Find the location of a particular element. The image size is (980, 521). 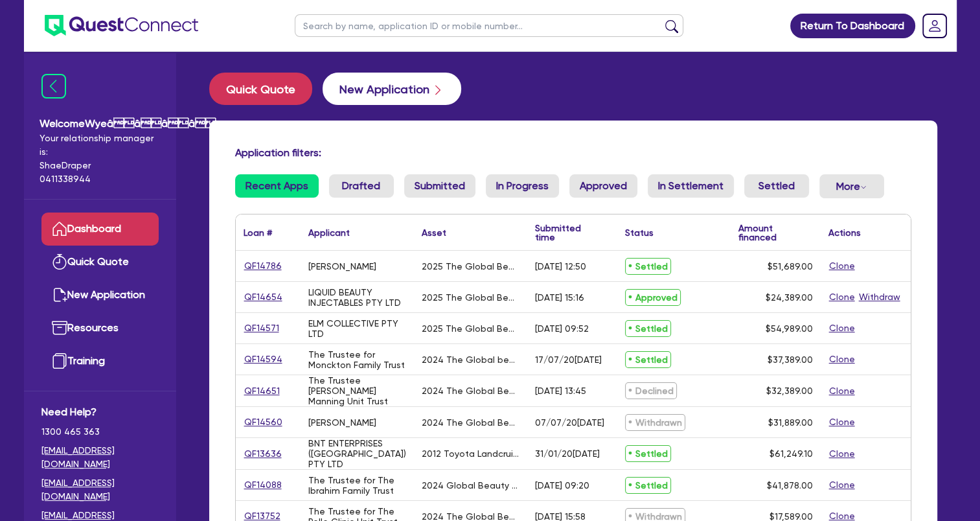

a: Submitted is located at coordinates (440, 186).